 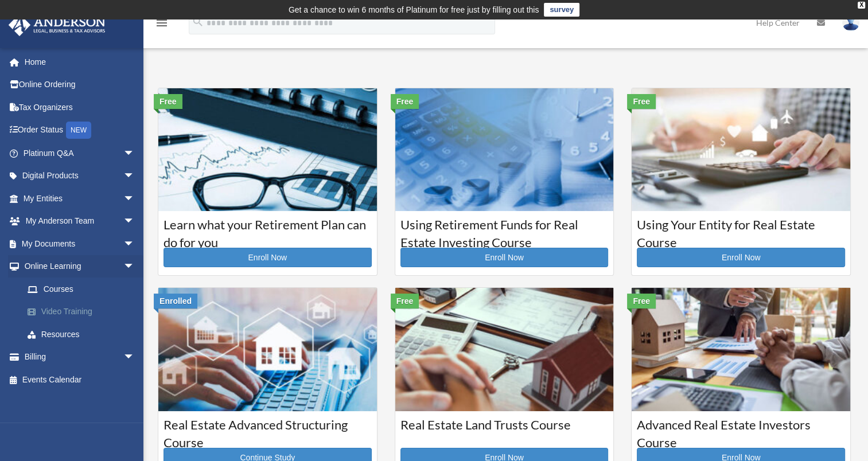 I want to click on a: Events Calendar, so click(x=80, y=380).